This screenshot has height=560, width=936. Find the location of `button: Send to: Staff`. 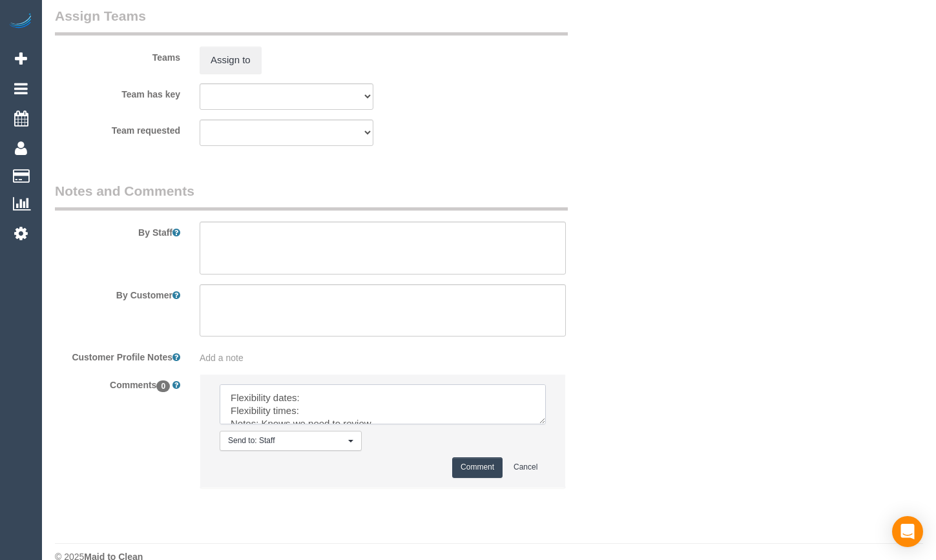

button: Send to: Staff is located at coordinates (290, 440).